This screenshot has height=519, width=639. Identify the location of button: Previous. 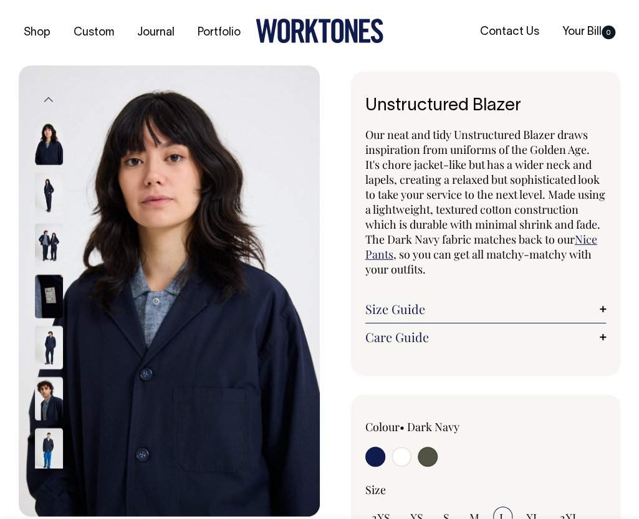
(49, 100).